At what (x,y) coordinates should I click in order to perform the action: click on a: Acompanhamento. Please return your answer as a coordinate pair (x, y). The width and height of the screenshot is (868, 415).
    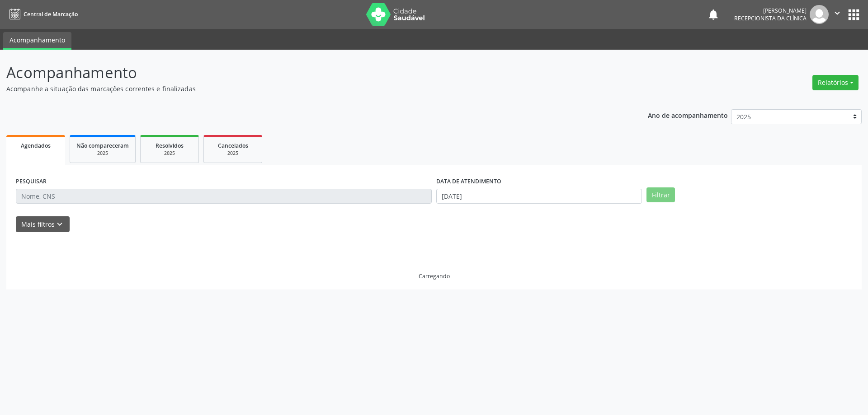
    Looking at the image, I should click on (37, 41).